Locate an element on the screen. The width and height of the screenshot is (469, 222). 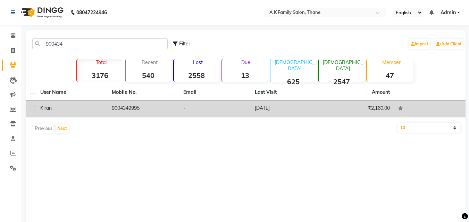
p: Total is located at coordinates (101, 62).